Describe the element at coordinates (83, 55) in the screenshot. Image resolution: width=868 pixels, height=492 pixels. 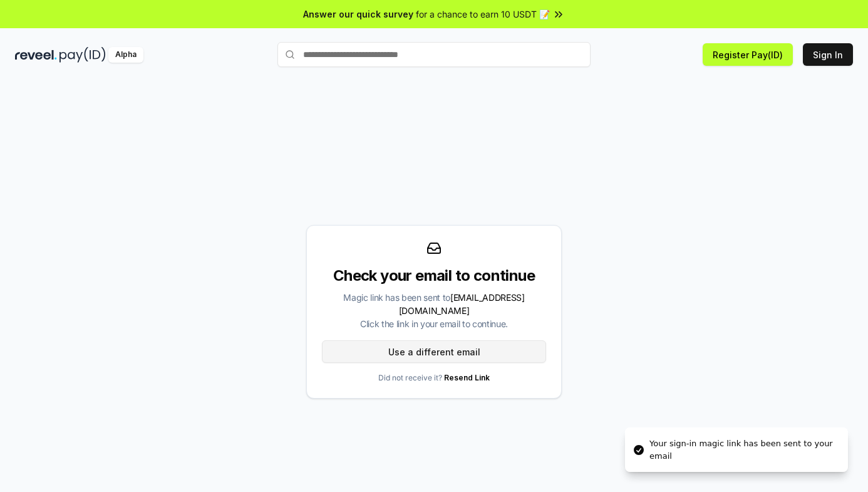
I see `img: pay_id` at that location.